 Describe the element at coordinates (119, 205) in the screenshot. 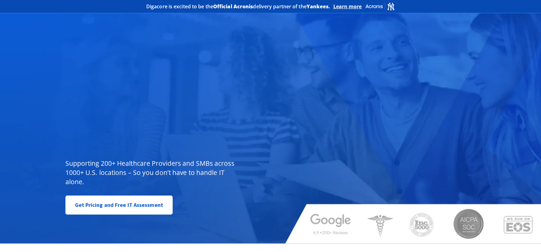

I see `span: Get Pricing and Free IT Assessment` at that location.